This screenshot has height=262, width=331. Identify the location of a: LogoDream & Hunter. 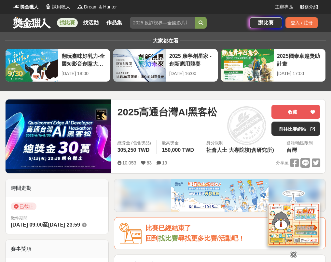
(97, 7).